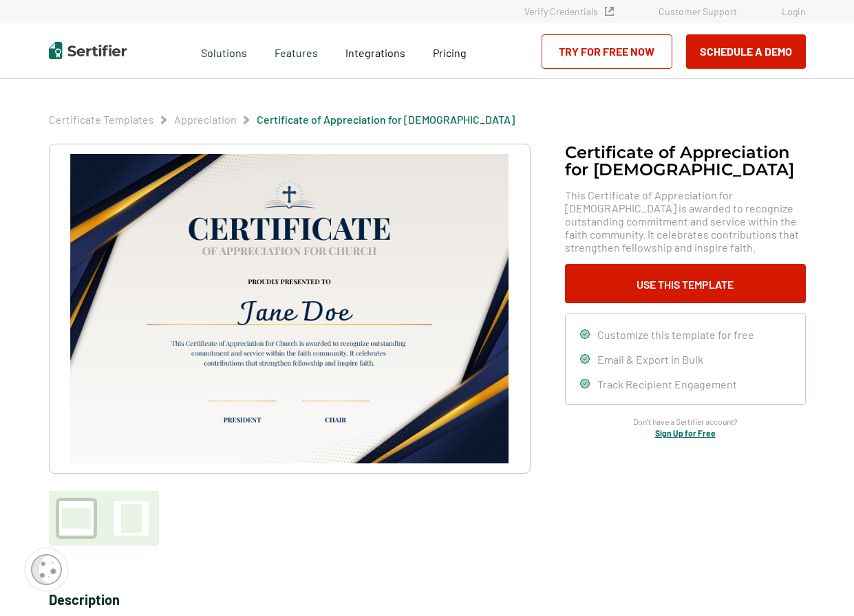  I want to click on span: Solutions, so click(223, 51).